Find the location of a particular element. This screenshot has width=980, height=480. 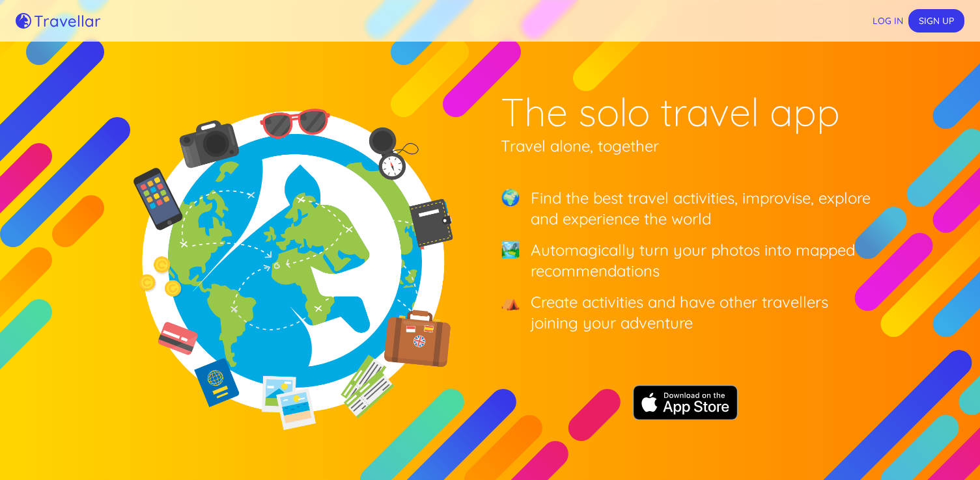

h2: Travel alone, together is located at coordinates (685, 146).